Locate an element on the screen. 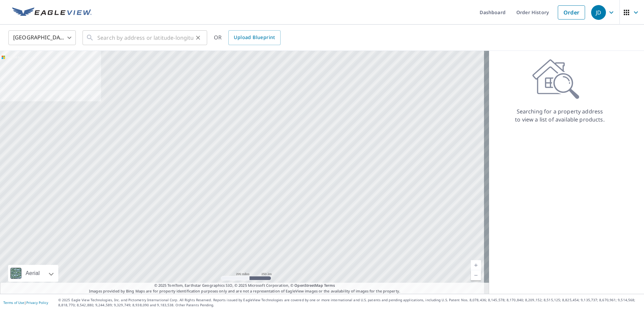 Image resolution: width=644 pixels, height=311 pixels. span: Upload Blueprint is located at coordinates (254, 37).